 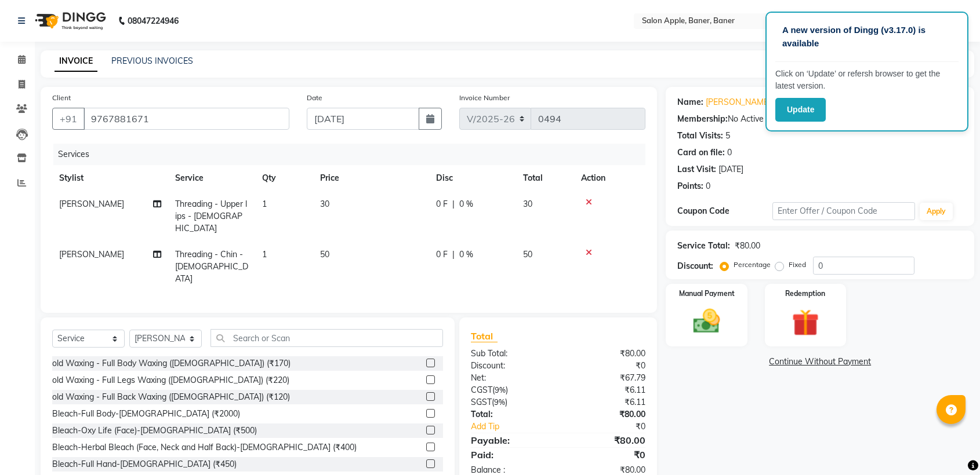 I want to click on input: Enter Offer / Coupon Code, so click(x=844, y=211).